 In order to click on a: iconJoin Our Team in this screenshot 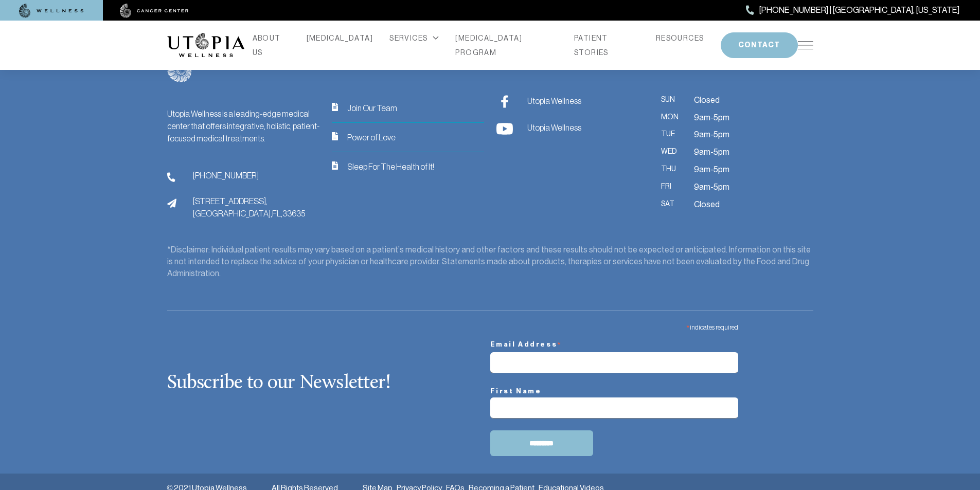, I will do `click(408, 108)`.